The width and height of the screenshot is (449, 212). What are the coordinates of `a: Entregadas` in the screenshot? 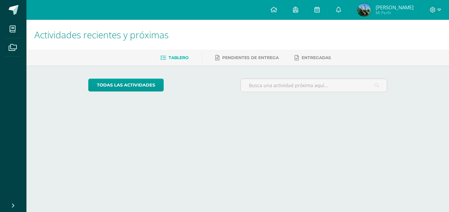 It's located at (313, 58).